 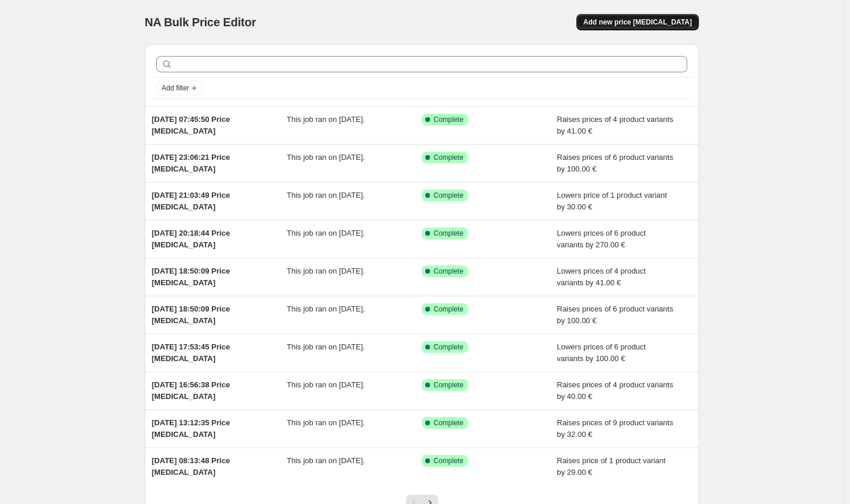 What do you see at coordinates (615, 125) in the screenshot?
I see `span: Raises prices of 4 product variants by 41.00 €` at bounding box center [615, 125].